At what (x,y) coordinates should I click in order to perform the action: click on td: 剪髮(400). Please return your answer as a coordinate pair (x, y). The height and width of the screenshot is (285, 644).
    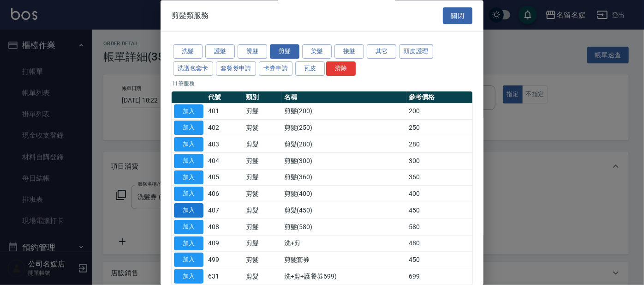
    Looking at the image, I should click on (344, 194).